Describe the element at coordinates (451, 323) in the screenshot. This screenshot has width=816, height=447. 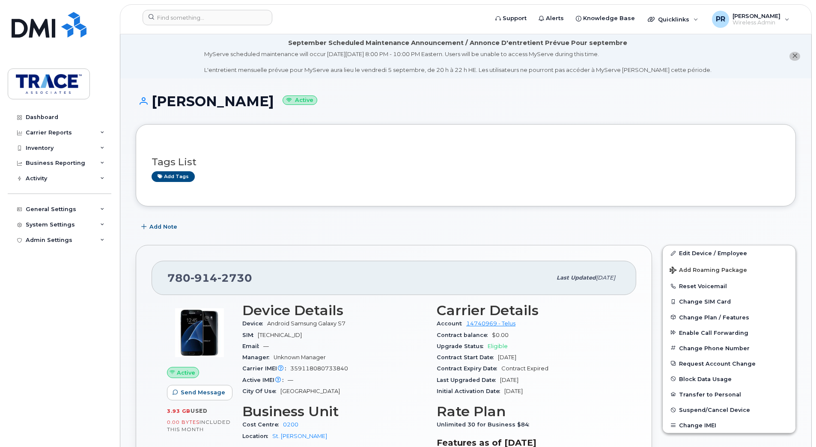
I see `span: Account` at that location.